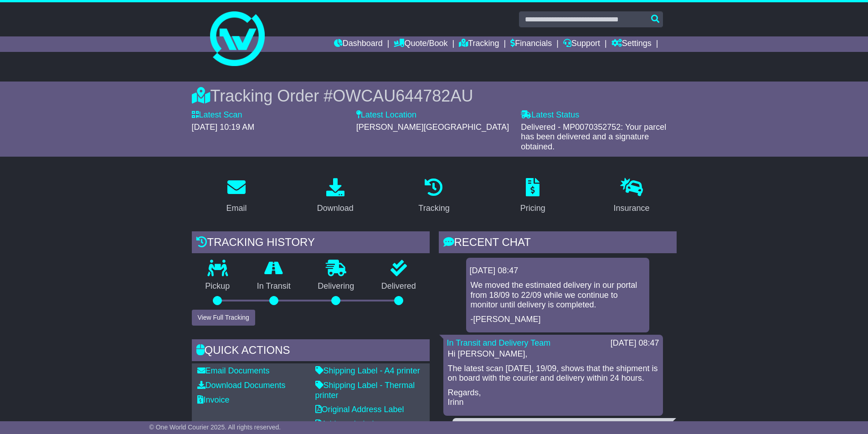 The image size is (868, 434). Describe the element at coordinates (632, 208) in the screenshot. I see `div: Insurance` at that location.